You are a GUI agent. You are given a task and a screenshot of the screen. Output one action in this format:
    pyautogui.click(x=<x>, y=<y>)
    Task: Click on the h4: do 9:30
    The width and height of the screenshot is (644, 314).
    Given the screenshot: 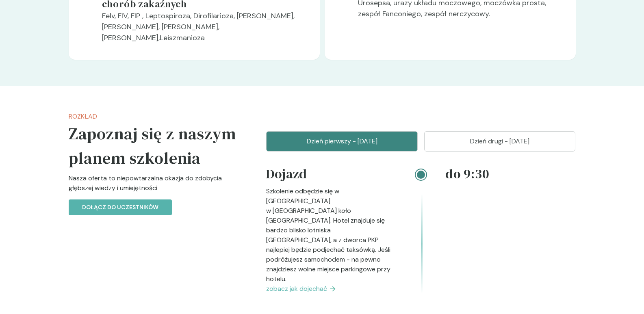 What is the action you would take?
    pyautogui.click(x=510, y=174)
    